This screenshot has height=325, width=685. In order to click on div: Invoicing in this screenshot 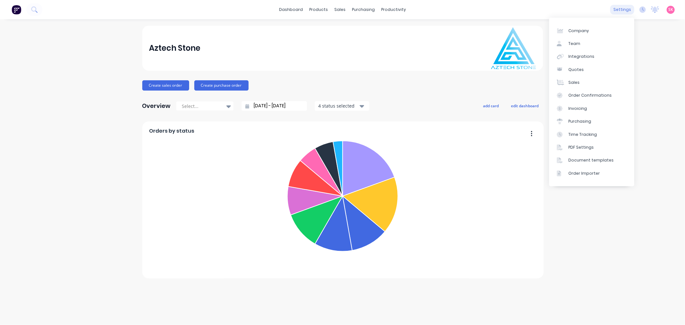, I will do `click(578, 109)`.